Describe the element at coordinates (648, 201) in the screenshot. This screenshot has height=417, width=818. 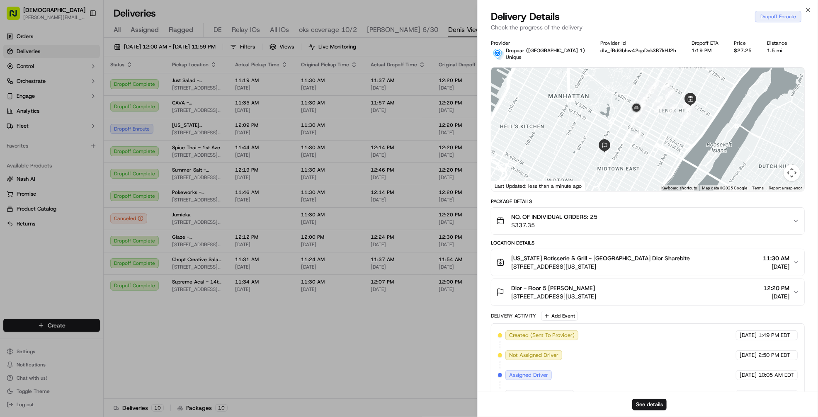
I see `div: Package Details` at that location.